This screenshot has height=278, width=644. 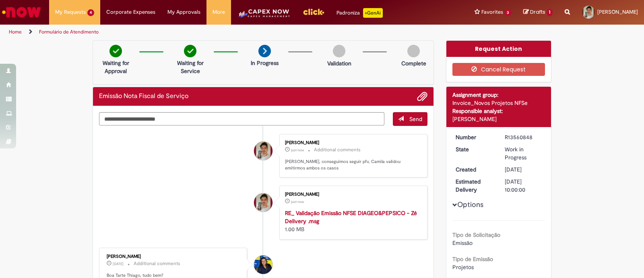 I want to click on p: Waiting for Service, so click(x=190, y=67).